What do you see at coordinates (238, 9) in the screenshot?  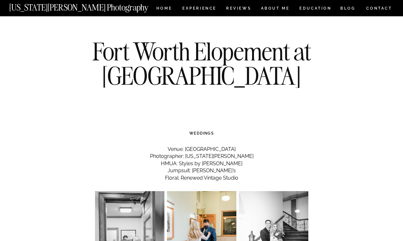 I see `nav: REVIEWS` at bounding box center [238, 9].